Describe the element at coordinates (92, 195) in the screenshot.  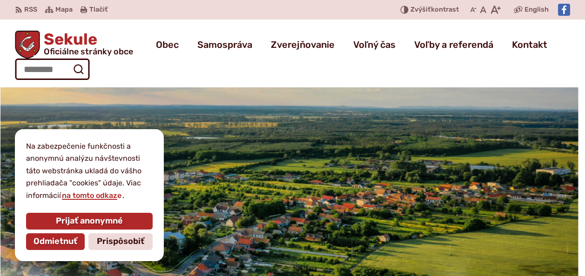
I see `a: na tomto odkaze` at that location.